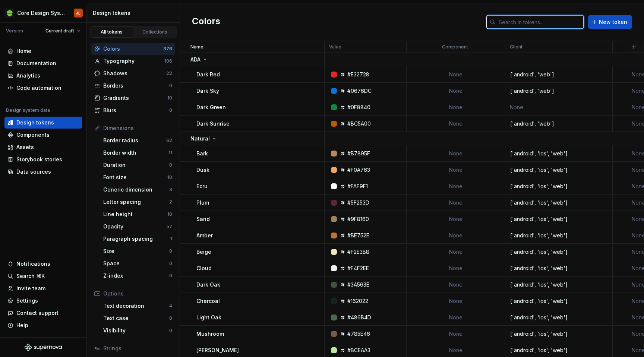  What do you see at coordinates (559, 75) in the screenshot?
I see `div: ['android', 'web']` at bounding box center [559, 75].